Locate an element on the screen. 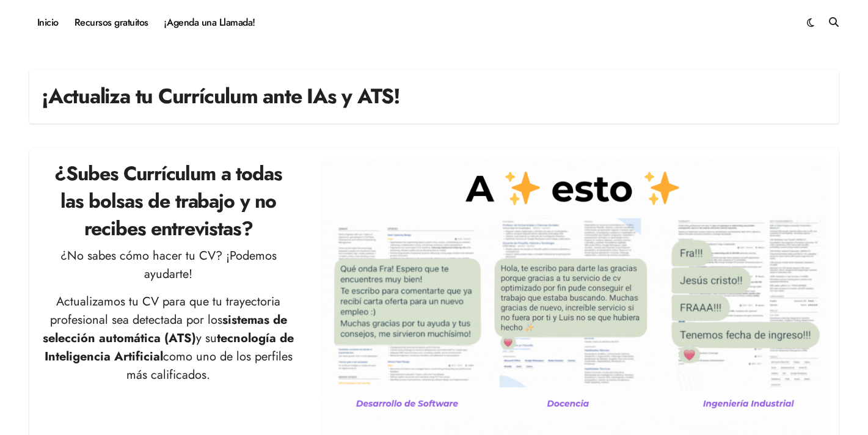  a: Recursos gratuitos is located at coordinates (111, 23).